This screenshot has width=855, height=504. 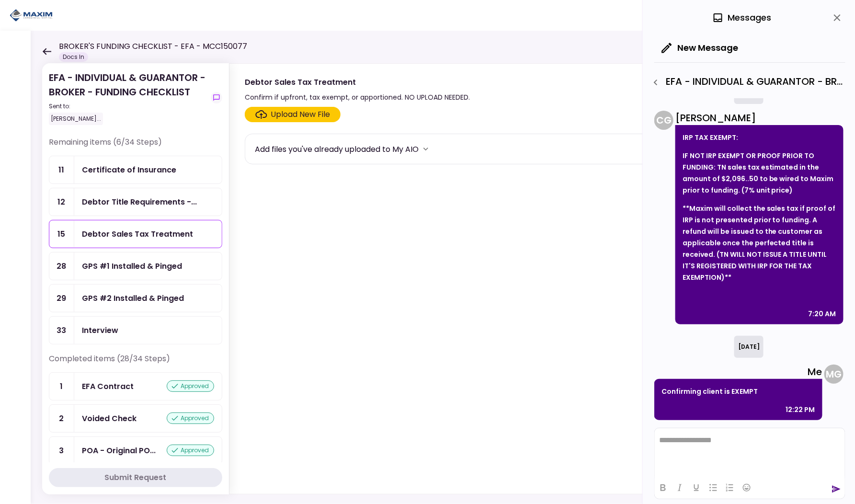 I want to click on div: 33, so click(x=62, y=330).